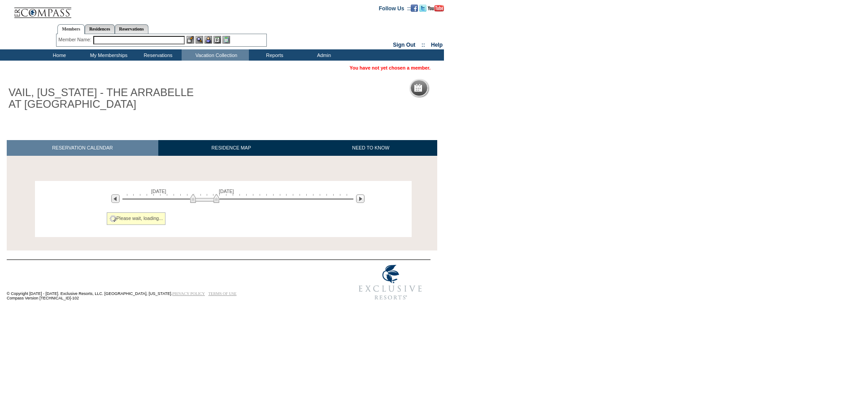 Image resolution: width=861 pixels, height=409 pixels. Describe the element at coordinates (360, 198) in the screenshot. I see `img: Next` at that location.